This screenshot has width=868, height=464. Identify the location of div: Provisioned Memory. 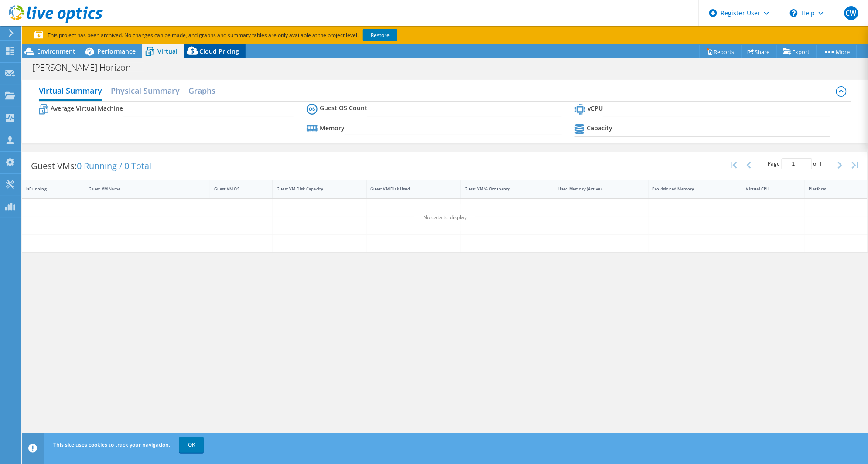
(690, 189).